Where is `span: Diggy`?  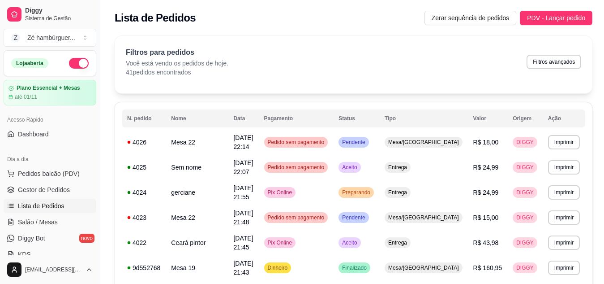 span: Diggy is located at coordinates (59, 11).